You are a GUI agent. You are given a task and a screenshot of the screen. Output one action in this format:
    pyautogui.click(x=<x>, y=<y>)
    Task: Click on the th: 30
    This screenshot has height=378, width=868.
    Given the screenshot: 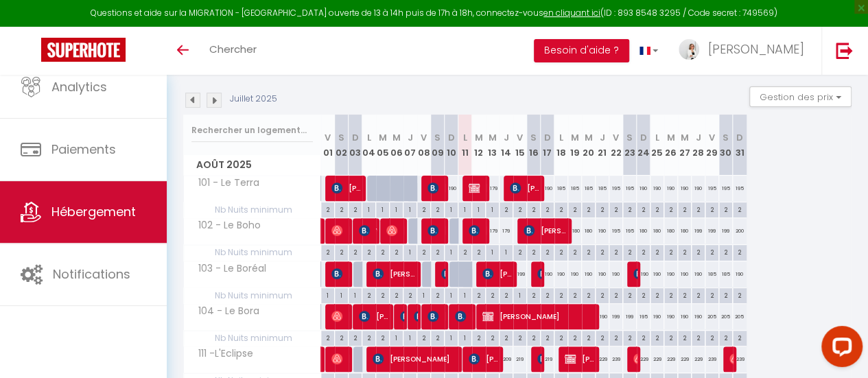 What is the action you would take?
    pyautogui.click(x=727, y=145)
    